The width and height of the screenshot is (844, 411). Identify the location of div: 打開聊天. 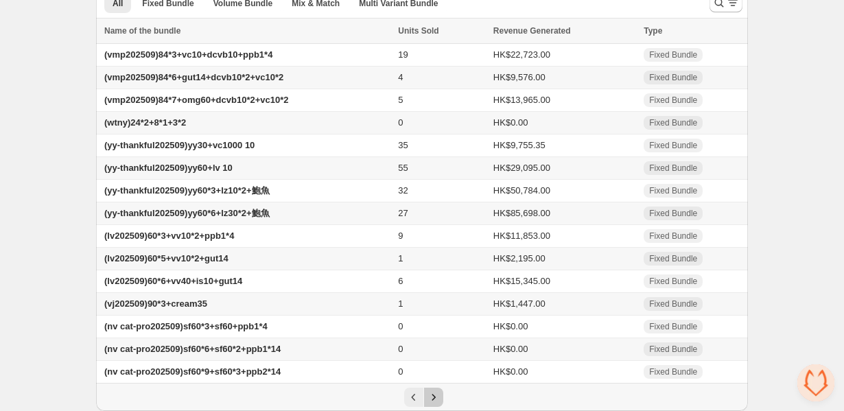
(816, 383).